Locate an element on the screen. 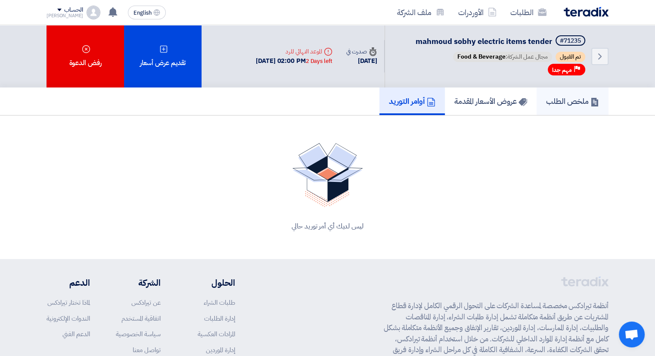  h5: mahmoud sobhy electric items tender is located at coordinates (501, 41).